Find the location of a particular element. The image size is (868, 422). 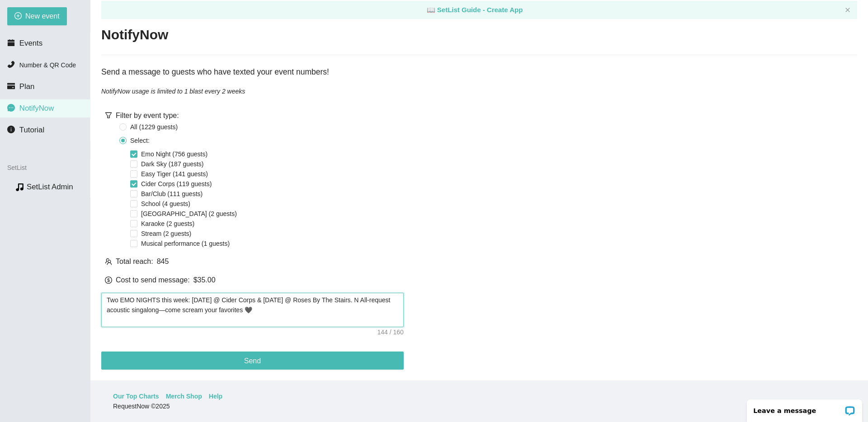

span: 845 is located at coordinates (163, 262).